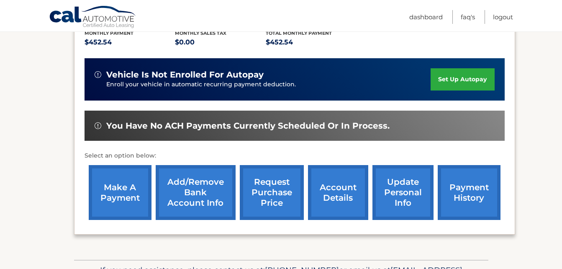 This screenshot has height=269, width=562. Describe the element at coordinates (185, 74) in the screenshot. I see `span: vehicle is not enrolled for autopay` at that location.